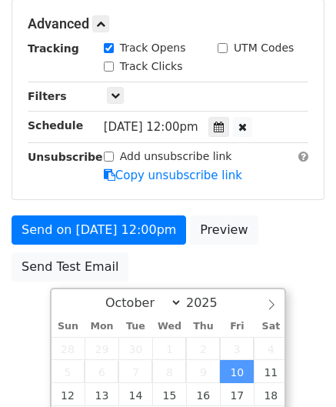  I want to click on span: October 14, 2025, so click(135, 394).